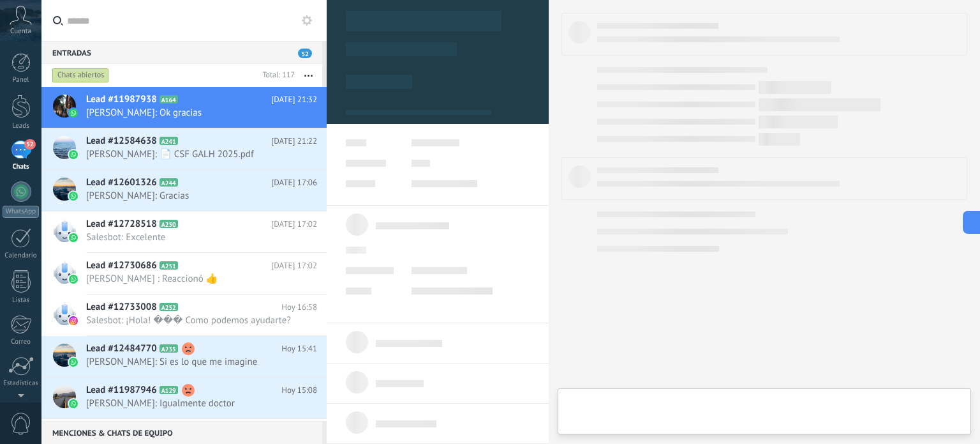  What do you see at coordinates (121, 141) in the screenshot?
I see `span: Lead #12584638` at bounding box center [121, 141].